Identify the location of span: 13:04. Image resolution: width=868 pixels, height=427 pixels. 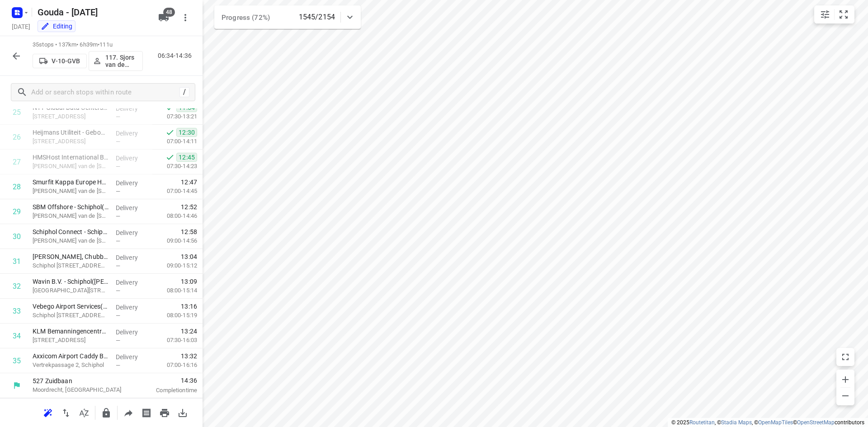
(189, 257).